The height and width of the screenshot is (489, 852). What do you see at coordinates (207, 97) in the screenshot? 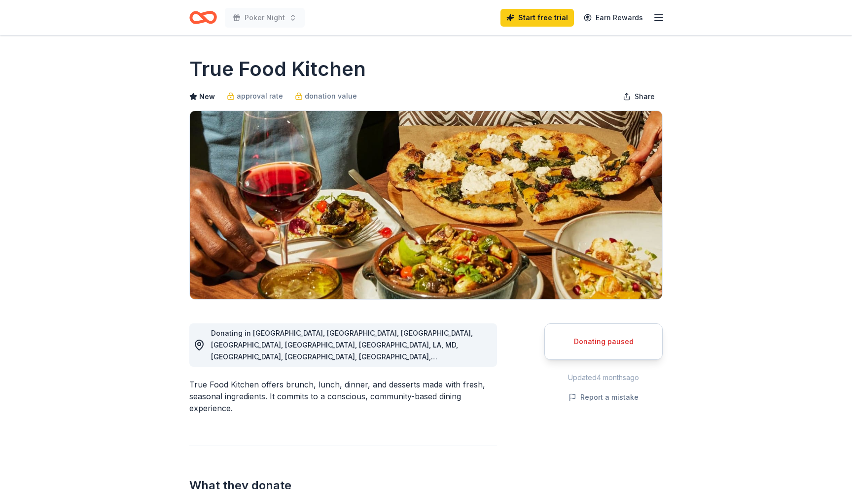
I see `span: New` at bounding box center [207, 97].